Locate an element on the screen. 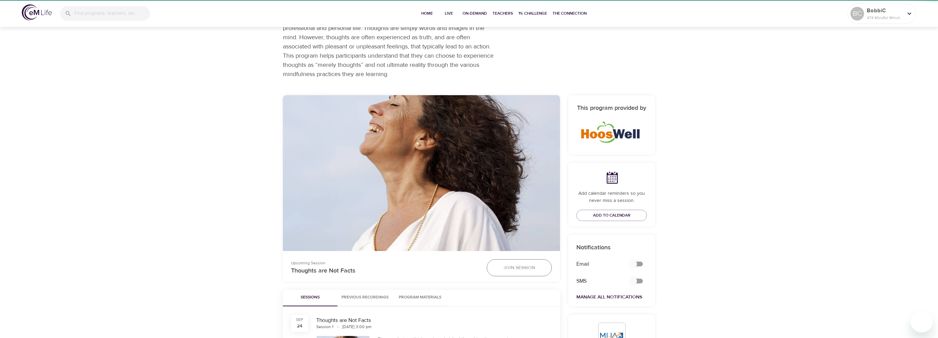  span: Live is located at coordinates (449, 13).